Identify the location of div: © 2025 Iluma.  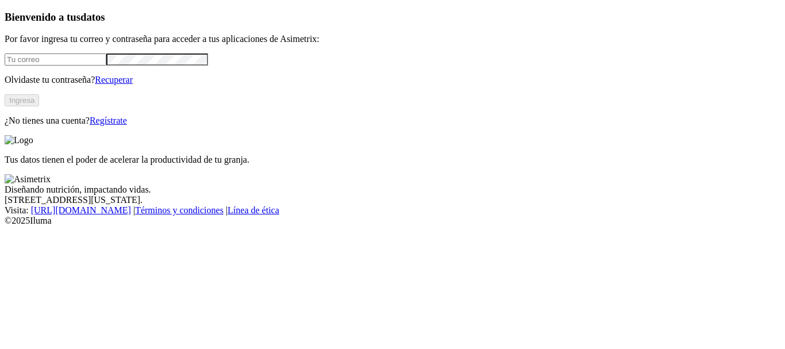
(393, 221).